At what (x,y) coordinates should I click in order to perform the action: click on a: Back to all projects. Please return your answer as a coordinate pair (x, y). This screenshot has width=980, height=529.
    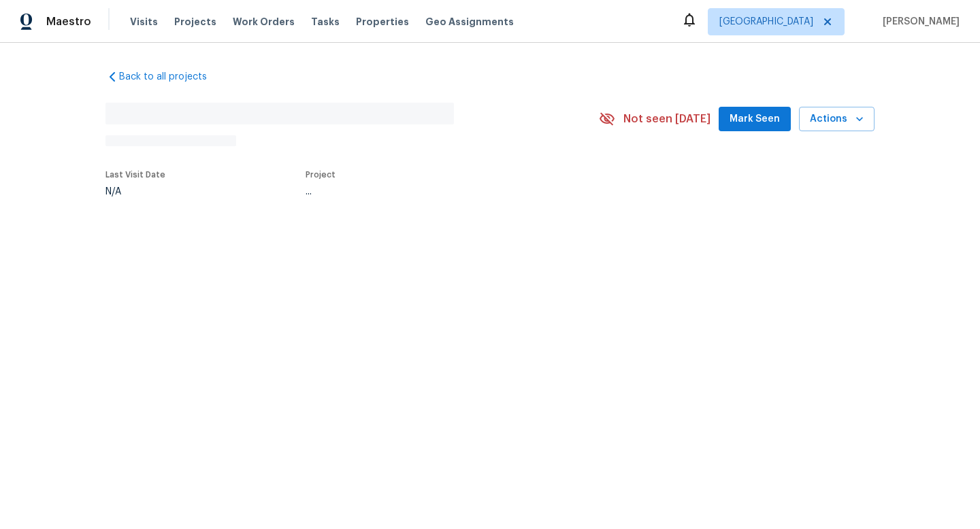
    Looking at the image, I should click on (171, 77).